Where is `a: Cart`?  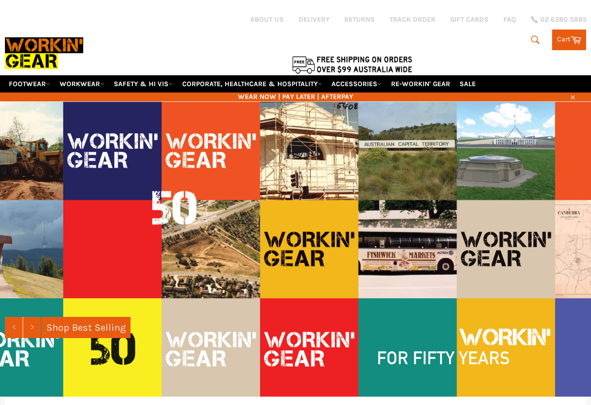 a: Cart is located at coordinates (569, 40).